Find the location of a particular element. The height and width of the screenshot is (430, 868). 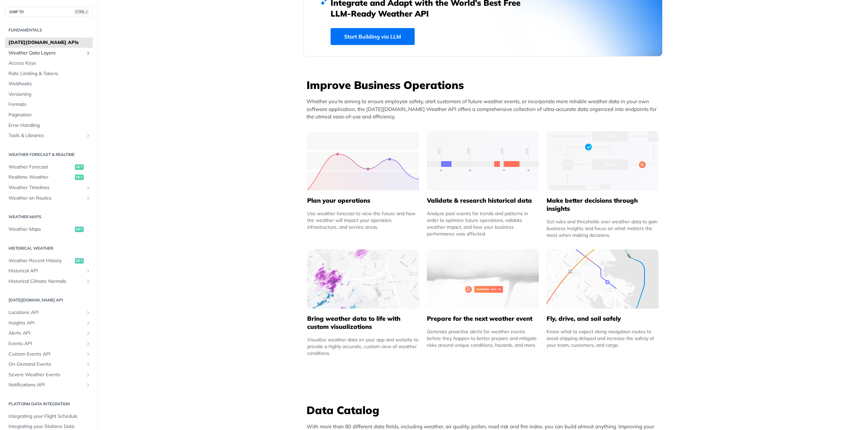

a: Tools & LibrariesShow subpages for Tools & Libraries is located at coordinates (49, 136).